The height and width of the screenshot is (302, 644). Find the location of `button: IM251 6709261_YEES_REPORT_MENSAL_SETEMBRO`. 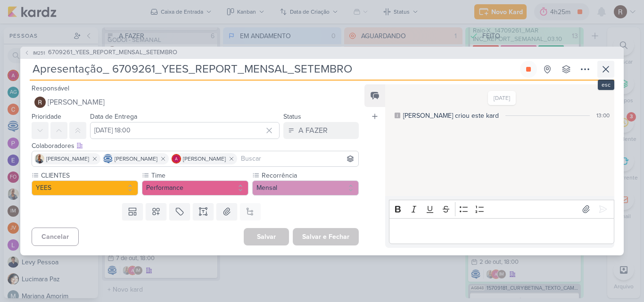

button: IM251 6709261_YEES_REPORT_MENSAL_SETEMBRO is located at coordinates (100, 53).